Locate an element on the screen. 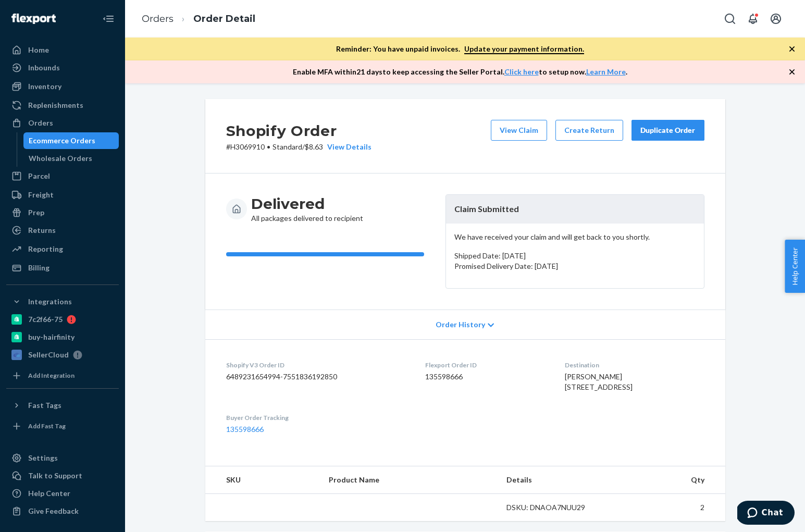  dt: Shopify V3 Order ID is located at coordinates (317, 365).